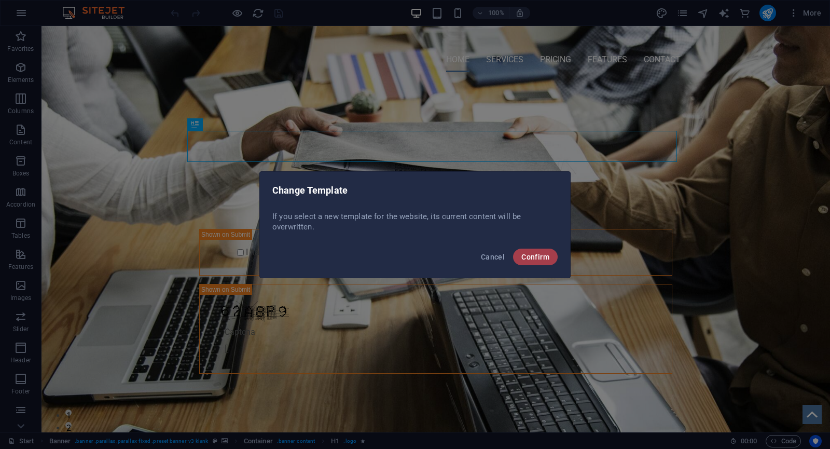 The height and width of the screenshot is (449, 830). What do you see at coordinates (415, 222) in the screenshot?
I see `p: If you select a new template for the website, its current content will be overwritten.` at bounding box center [415, 222].